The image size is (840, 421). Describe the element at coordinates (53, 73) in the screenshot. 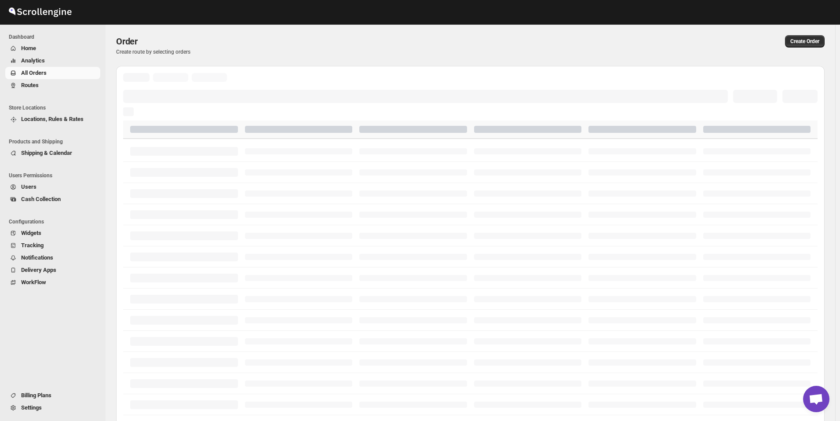

I see `button: All Orders` at that location.